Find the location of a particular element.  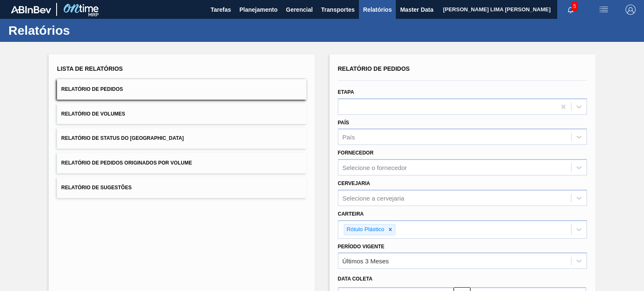

span: Relatório de Sugestões is located at coordinates (96, 188).